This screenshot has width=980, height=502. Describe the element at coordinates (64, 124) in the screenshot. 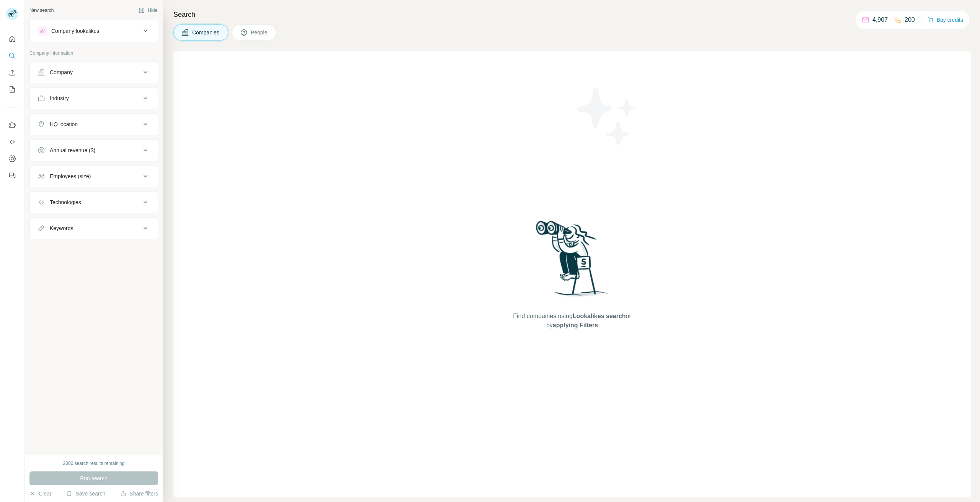

I see `div: HQ location` at that location.